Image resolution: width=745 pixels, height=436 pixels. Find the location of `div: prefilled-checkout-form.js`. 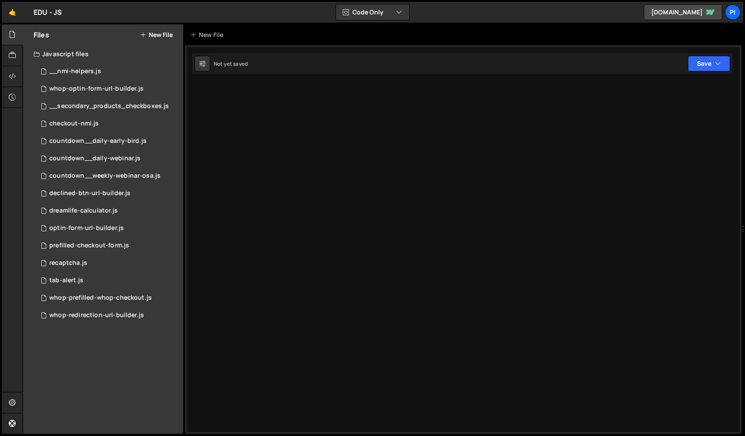

div: prefilled-checkout-form.js is located at coordinates (89, 246).